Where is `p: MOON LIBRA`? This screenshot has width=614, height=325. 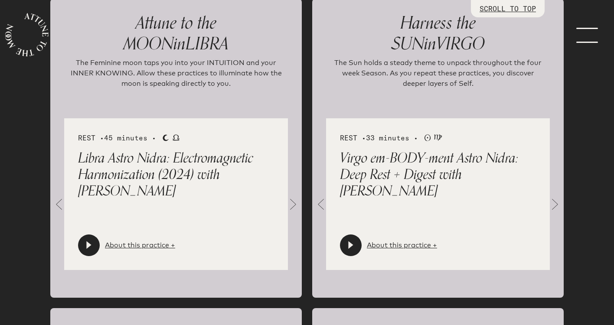
p: MOON LIBRA is located at coordinates (176, 33).